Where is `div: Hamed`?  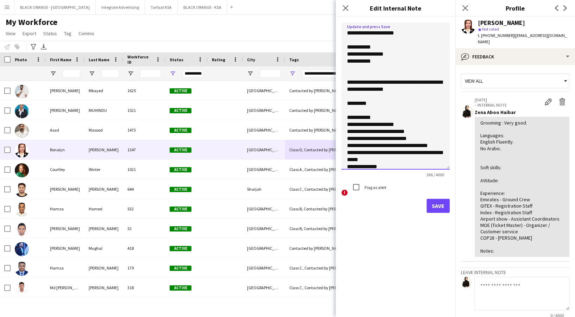 div: Hamed is located at coordinates (104, 209).